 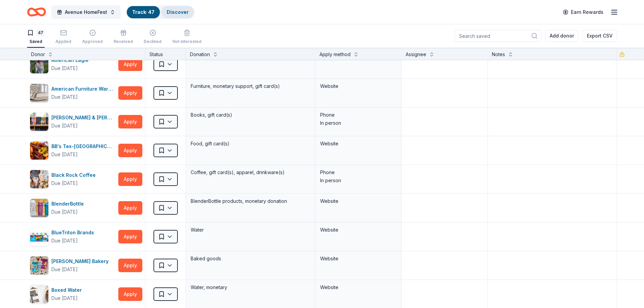 What do you see at coordinates (39, 179) in the screenshot?
I see `img: Image for Black Rock Coffee` at bounding box center [39, 179].